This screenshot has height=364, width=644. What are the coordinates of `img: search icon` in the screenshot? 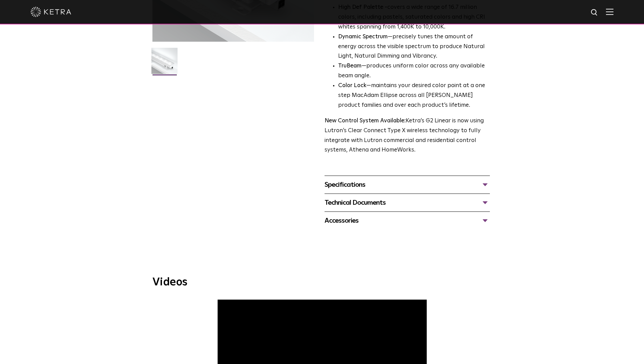 It's located at (594, 13).